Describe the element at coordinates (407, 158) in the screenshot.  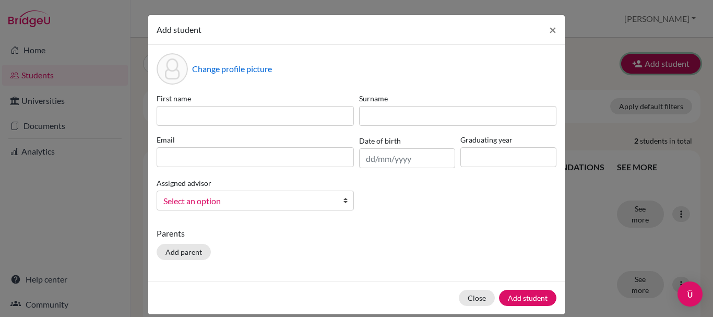
I see `input: dd/mm/yyyy` at that location.